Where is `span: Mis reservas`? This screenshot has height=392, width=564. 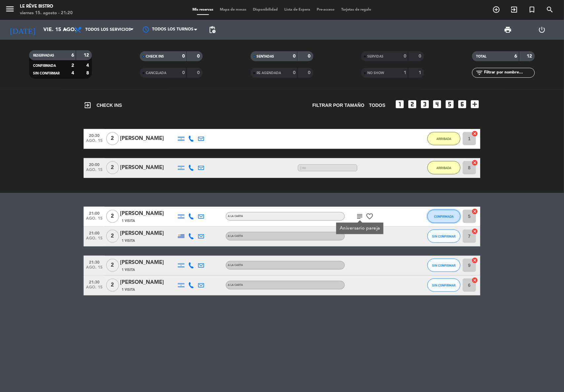 span: Mis reservas is located at coordinates (203, 9).